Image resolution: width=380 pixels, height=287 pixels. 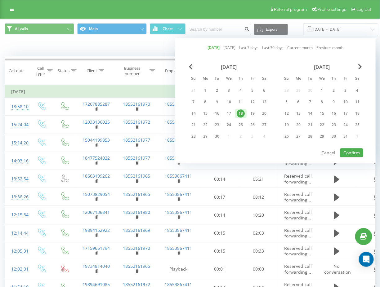 What do you see at coordinates (194, 125) in the screenshot?
I see `div: Sun Sep 21, 2025` at bounding box center [194, 125].